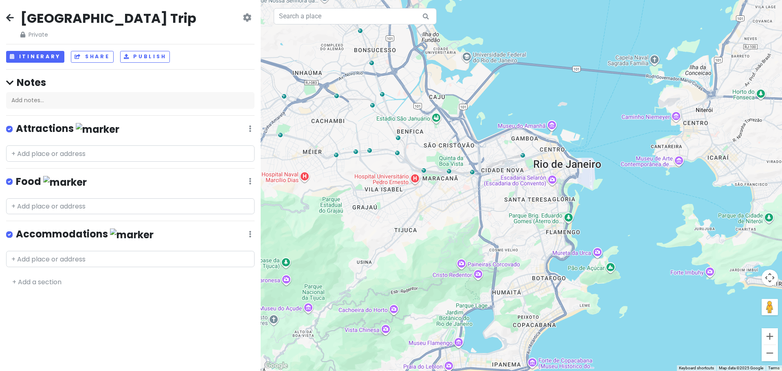 Image resolution: width=782 pixels, height=371 pixels. Describe the element at coordinates (130, 101) in the screenshot. I see `div: Add notes...` at that location.